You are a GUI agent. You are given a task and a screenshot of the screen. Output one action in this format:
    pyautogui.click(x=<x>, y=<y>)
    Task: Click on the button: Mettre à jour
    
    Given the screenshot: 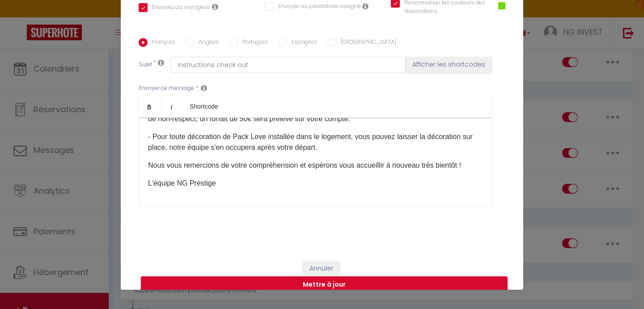 What is the action you would take?
    pyautogui.click(x=324, y=285)
    